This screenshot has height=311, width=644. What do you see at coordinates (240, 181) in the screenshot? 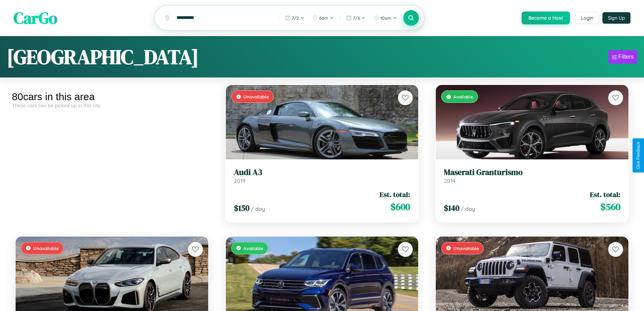
I see `span: 2019` at bounding box center [240, 181].